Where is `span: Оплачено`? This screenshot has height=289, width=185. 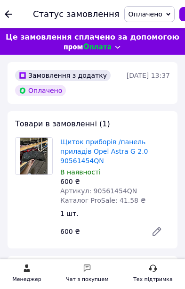 span: Оплачено is located at coordinates (146, 14).